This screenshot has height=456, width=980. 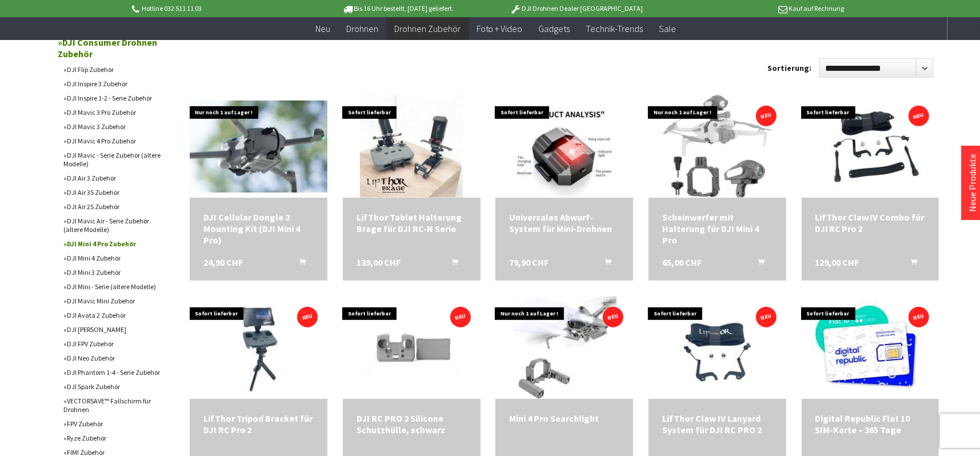 What do you see at coordinates (113, 258) in the screenshot?
I see `a: DJI Mini 4 Zubehör` at bounding box center [113, 258].